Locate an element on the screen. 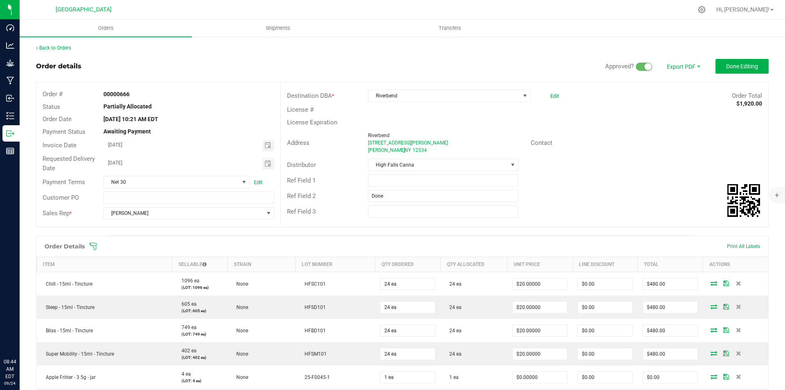  span: Bliss - 15ml - Tincture is located at coordinates (67, 330).